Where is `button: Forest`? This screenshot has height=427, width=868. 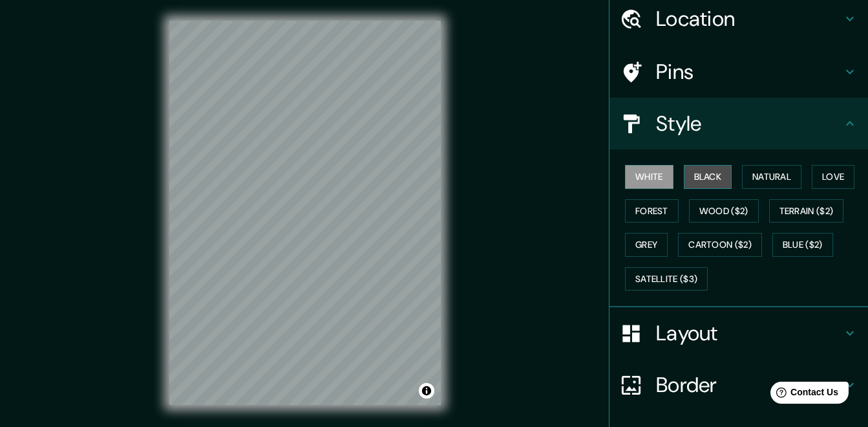 button: Forest is located at coordinates (651, 211).